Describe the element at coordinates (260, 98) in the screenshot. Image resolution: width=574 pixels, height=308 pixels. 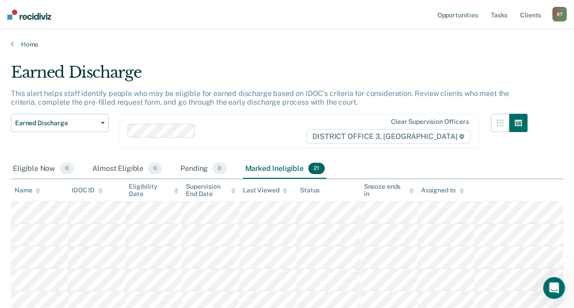
I see `p: This alert helps staff identify people who may be eligible for earned discharge based on IDOC’s c...` at that location.